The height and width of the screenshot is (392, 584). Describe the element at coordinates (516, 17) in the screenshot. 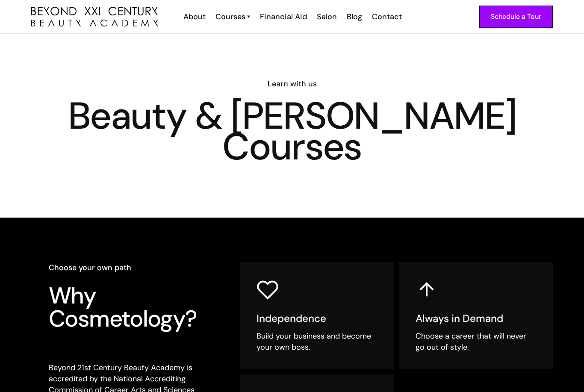

I see `div: Schedule a Tour` at that location.